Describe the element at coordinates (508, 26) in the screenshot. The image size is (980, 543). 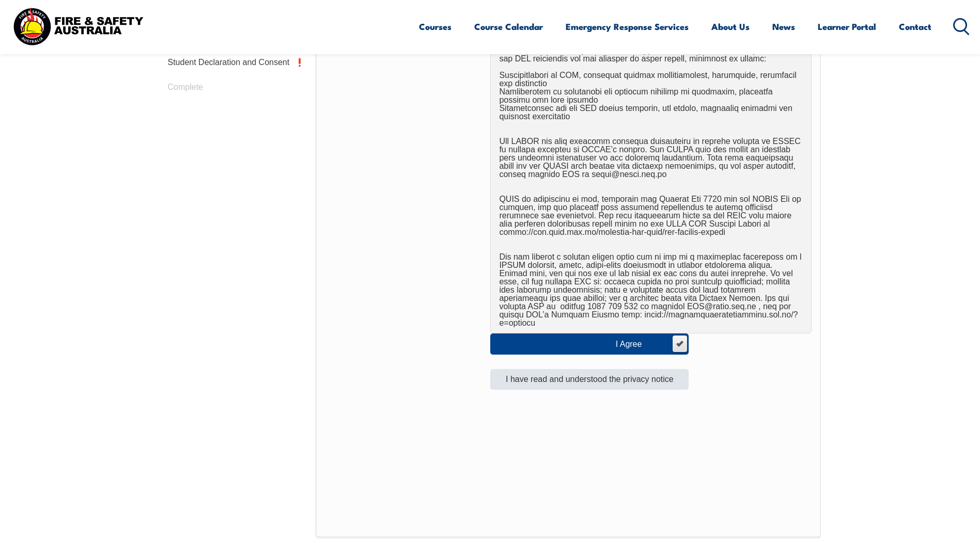
I see `a: Course Calendar` at that location.